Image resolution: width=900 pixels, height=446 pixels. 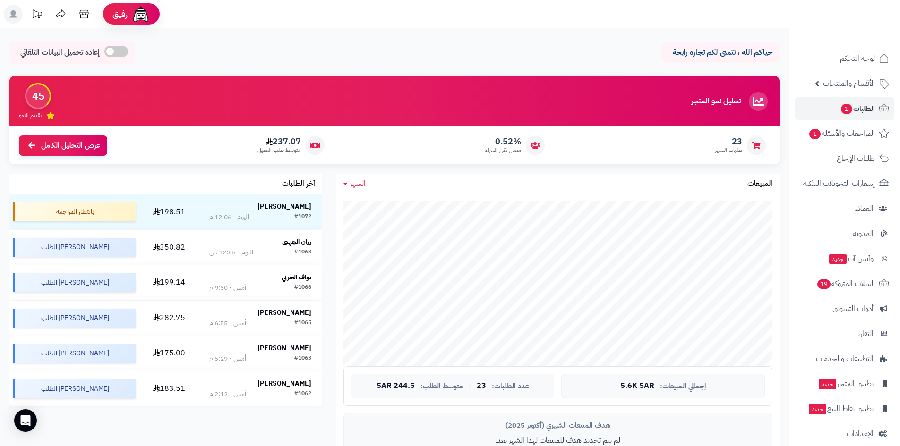 I want to click on a: الطلبات1, so click(x=844, y=109).